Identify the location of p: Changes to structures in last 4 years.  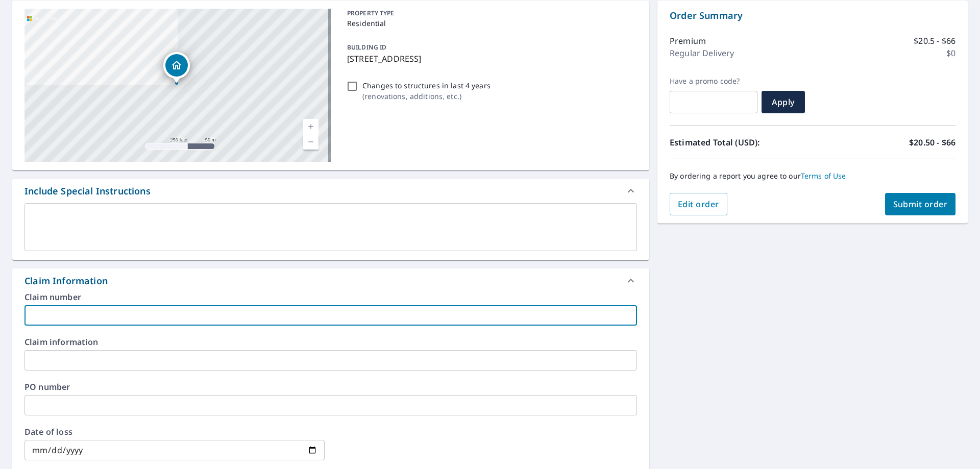
(426, 85).